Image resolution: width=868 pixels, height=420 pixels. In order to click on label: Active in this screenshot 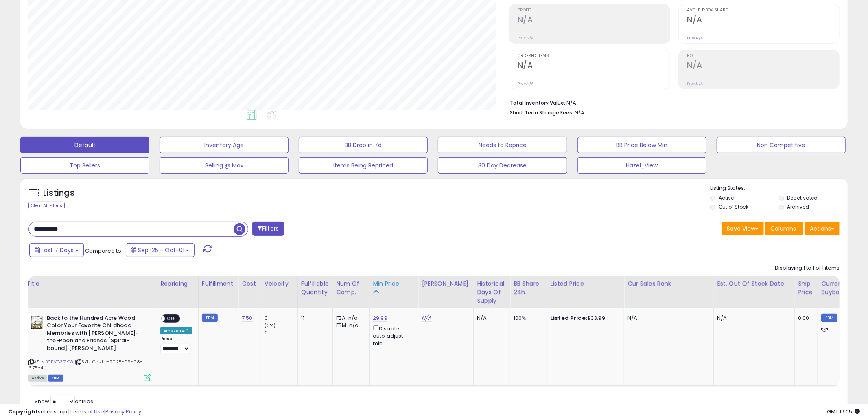, I will do `click(726, 197)`.